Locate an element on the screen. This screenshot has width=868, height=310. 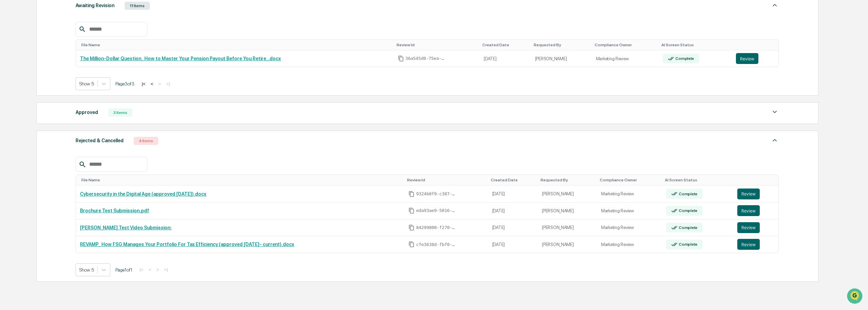
span: 84299800-f270-49f2-9e0e-c3c4f02ba5c1 is located at coordinates (437, 228).